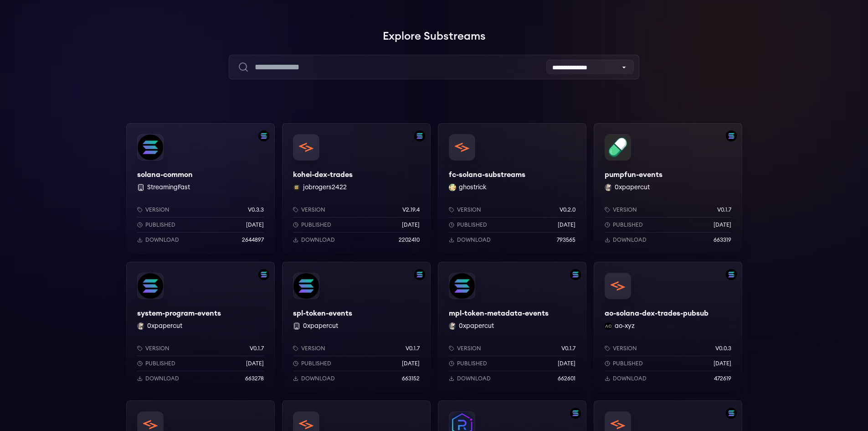 This screenshot has height=431, width=868. I want to click on a: Filter by solana networkkohei-dex-tradeskohei-dex-tradesjobrogers2422 jobrogers2422Versionv2.19.4..., so click(357, 188).